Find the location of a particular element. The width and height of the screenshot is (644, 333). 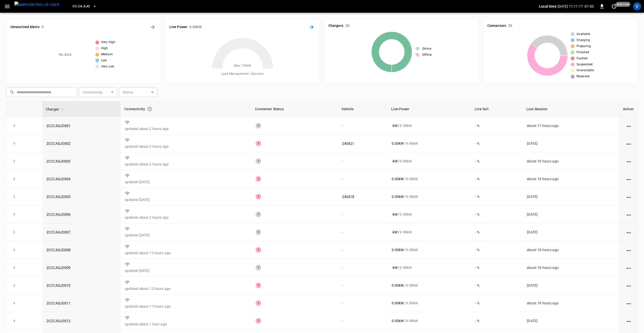

span: Faulted is located at coordinates (582, 58).